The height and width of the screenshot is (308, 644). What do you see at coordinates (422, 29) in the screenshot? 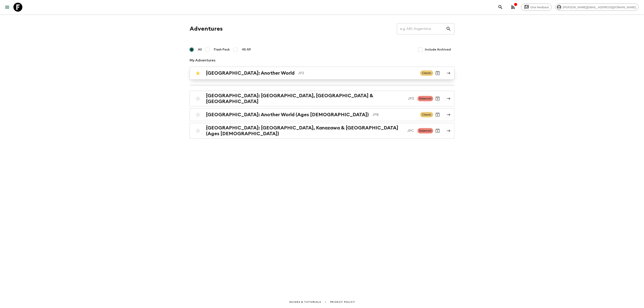
I see `input: e.g. AR1, Argentina` at bounding box center [422, 29].